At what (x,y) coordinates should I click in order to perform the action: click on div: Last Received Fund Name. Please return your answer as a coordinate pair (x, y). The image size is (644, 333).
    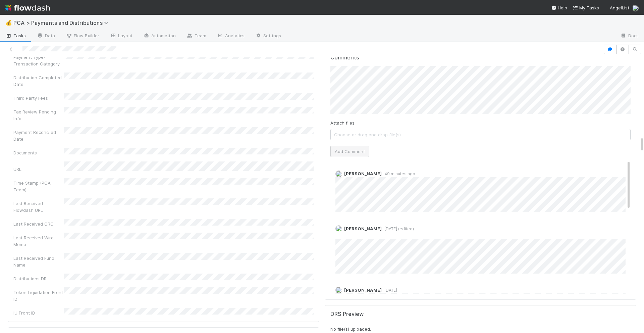
    Looking at the image, I should click on (38, 262).